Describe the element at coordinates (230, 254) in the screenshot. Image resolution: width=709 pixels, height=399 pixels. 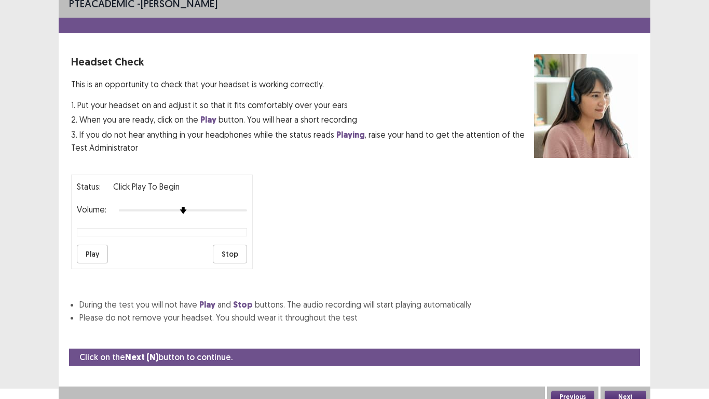
I see `button: Stop` at that location.